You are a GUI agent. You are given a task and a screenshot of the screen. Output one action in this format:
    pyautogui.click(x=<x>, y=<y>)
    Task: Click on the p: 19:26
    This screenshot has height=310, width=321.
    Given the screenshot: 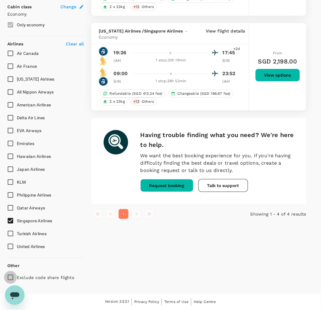 What is the action you would take?
    pyautogui.click(x=120, y=53)
    